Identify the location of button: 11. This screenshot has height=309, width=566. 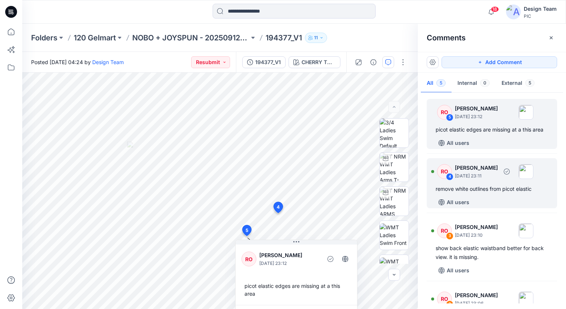
(316, 38).